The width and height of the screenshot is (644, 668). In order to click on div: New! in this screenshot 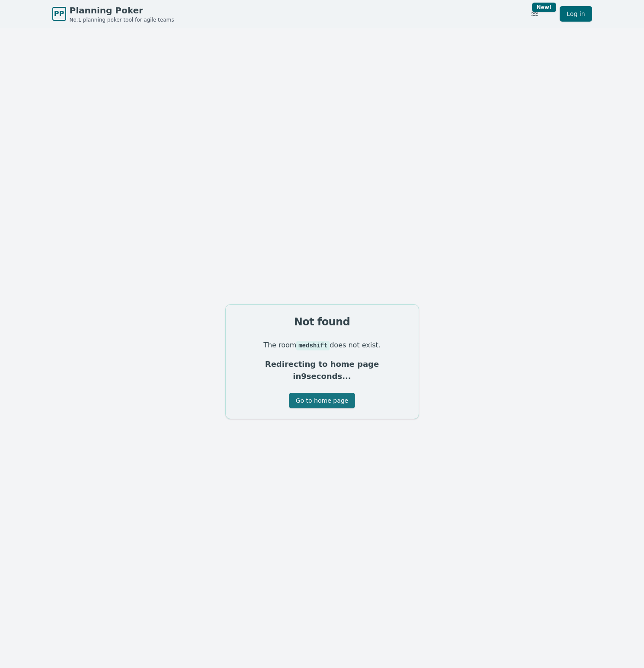, I will do `click(544, 8)`.